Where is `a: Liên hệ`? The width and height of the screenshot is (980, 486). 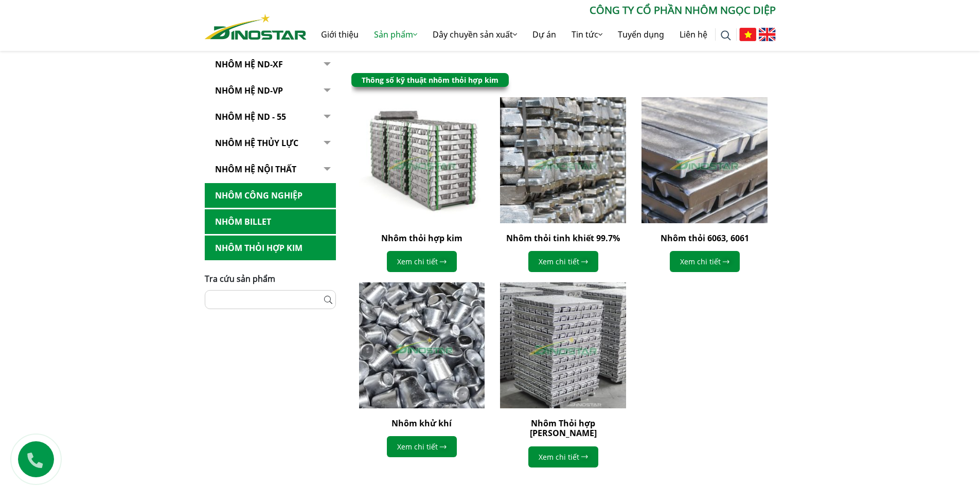 a: Liên hệ is located at coordinates (693, 34).